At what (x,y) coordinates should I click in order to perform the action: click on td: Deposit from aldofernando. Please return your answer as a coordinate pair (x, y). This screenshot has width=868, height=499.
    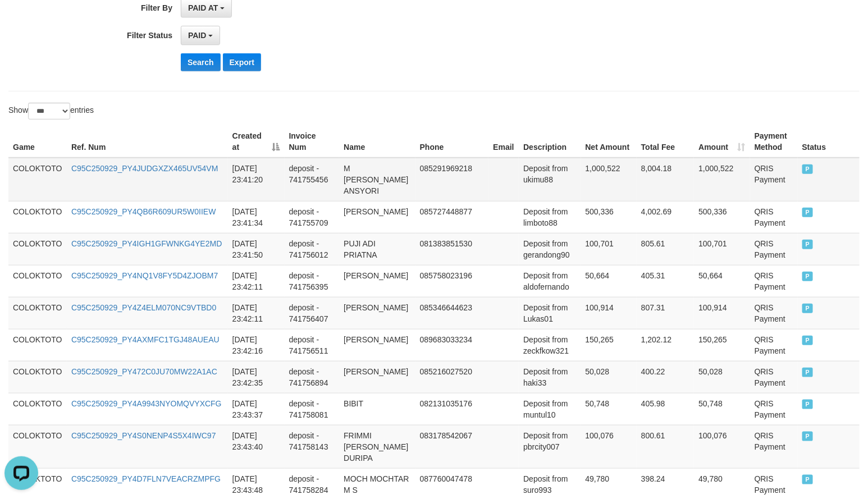
    Looking at the image, I should click on (549, 281).